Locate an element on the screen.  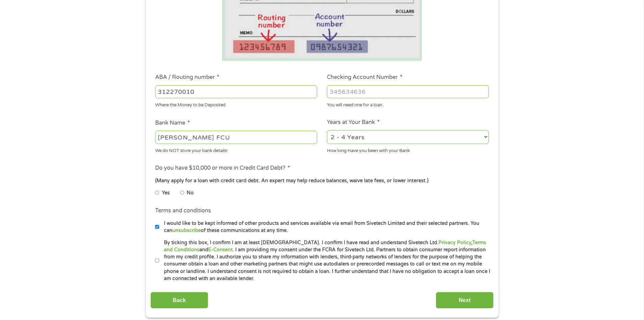
label: ABA / Routing number is located at coordinates (187, 77).